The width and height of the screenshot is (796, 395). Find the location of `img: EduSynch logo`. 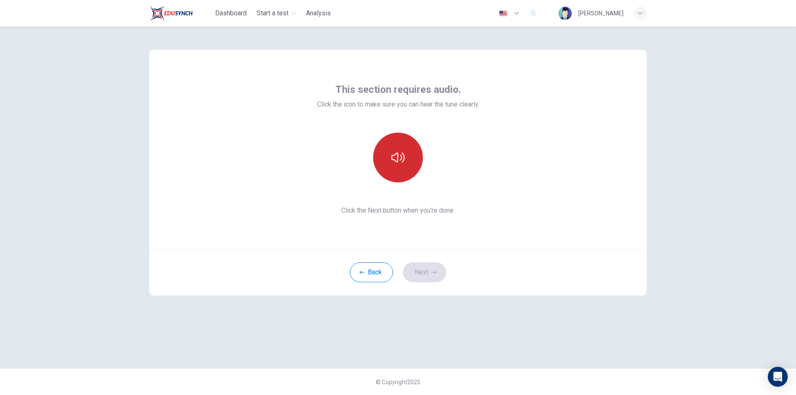

img: EduSynch logo is located at coordinates (171, 13).